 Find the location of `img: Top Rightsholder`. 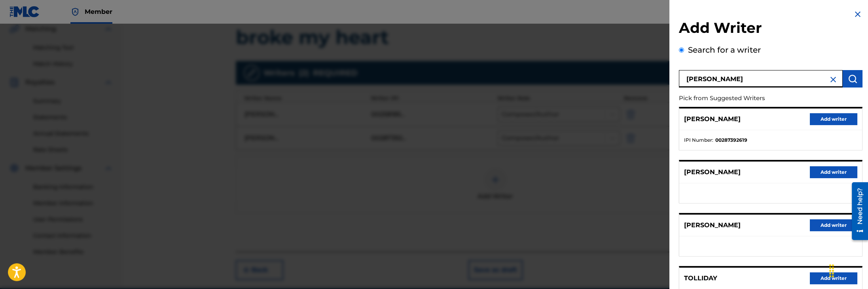

img: Top Rightsholder is located at coordinates (75, 12).